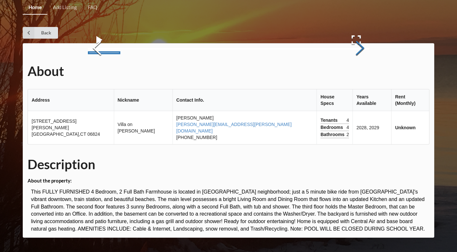 The image size is (457, 252). What do you see at coordinates (228, 173) in the screenshot?
I see `h1: Description` at bounding box center [228, 173].